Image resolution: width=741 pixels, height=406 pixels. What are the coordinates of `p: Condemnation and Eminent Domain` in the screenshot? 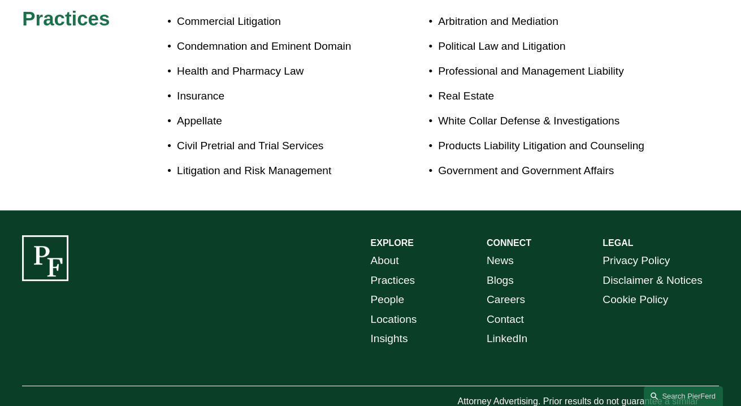 It's located at (274, 46).